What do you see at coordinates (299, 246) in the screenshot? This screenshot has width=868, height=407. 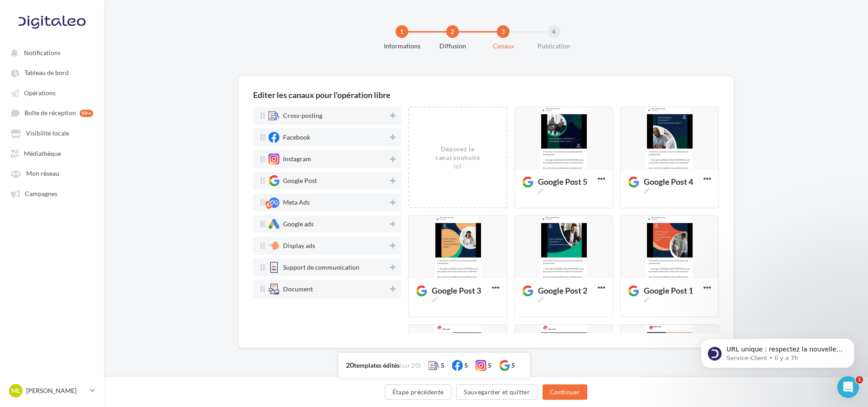 I see `div: Display ads` at bounding box center [299, 246].